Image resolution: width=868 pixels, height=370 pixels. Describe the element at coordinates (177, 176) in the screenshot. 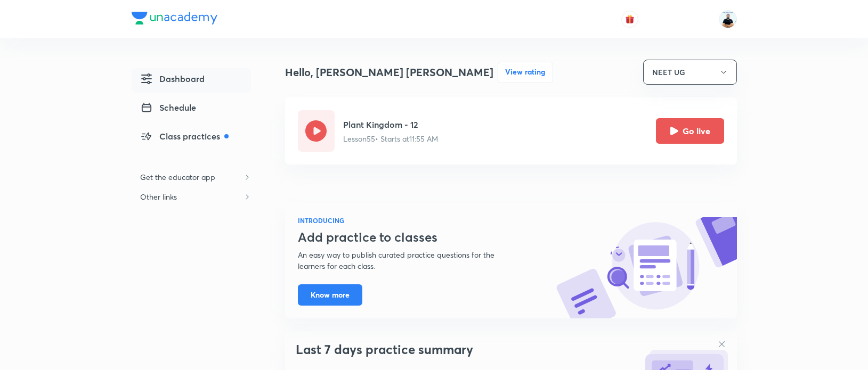

I see `h6: Get the educator app` at that location.